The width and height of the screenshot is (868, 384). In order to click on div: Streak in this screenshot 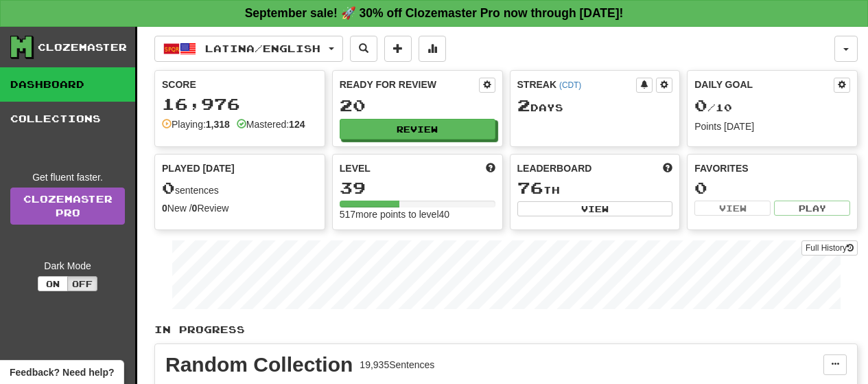, I will do `click(577, 84)`.